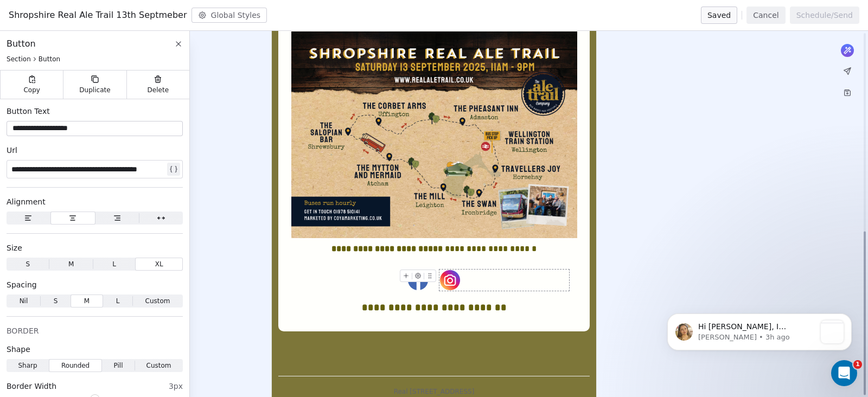 This screenshot has width=868, height=397. What do you see at coordinates (858, 364) in the screenshot?
I see `span: 1` at bounding box center [858, 364].